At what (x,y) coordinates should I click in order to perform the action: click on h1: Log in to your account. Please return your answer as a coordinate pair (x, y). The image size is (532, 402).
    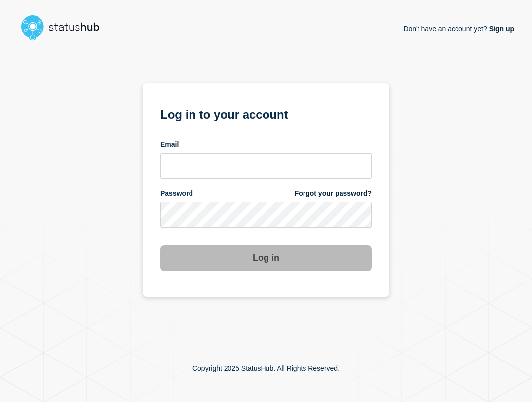
    Looking at the image, I should click on (266, 113).